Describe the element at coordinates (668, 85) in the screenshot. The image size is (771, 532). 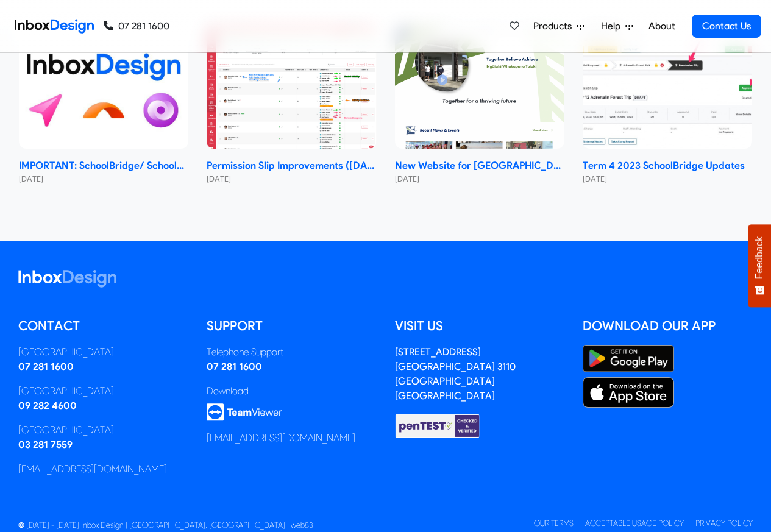
I see `img: Term 4 2023 SchoolBridge Updates` at that location.